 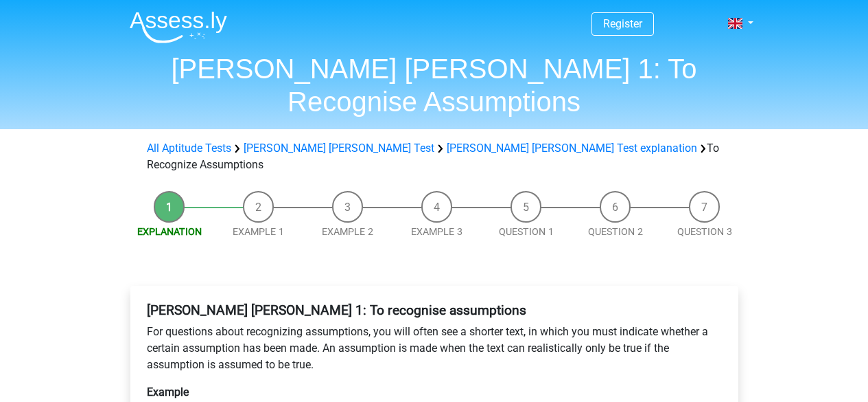 What do you see at coordinates (705, 231) in the screenshot?
I see `a: Question 3` at bounding box center [705, 231].